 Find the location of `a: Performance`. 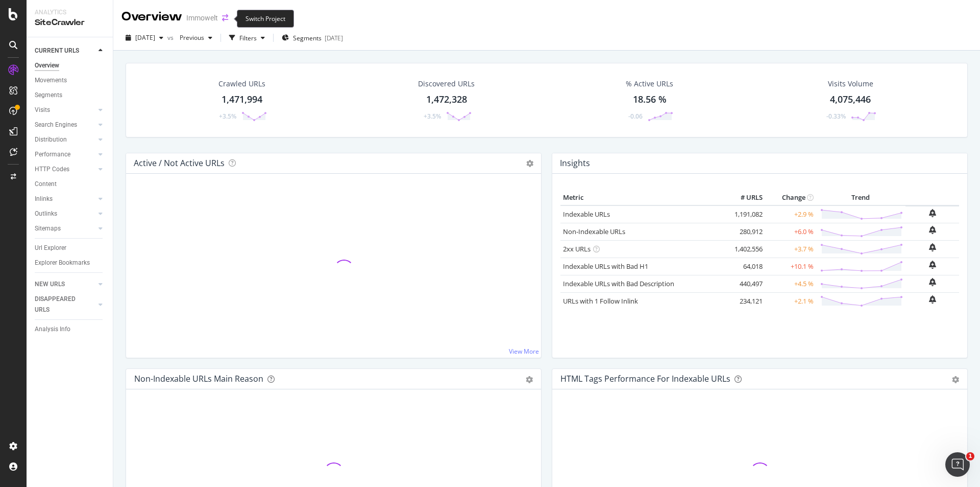

a: Performance is located at coordinates (65, 154).